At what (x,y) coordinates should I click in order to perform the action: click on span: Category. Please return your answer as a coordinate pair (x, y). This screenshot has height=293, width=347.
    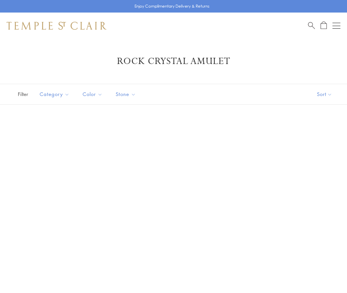
    Looking at the image, I should click on (55, 94).